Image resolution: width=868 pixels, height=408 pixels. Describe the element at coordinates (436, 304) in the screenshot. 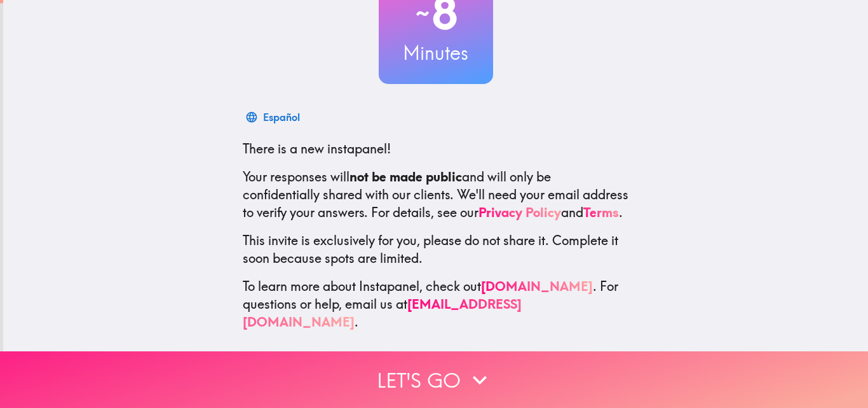

I see `p: To learn more about Instapanel, check out . For questions or help, email us at .` at that location.